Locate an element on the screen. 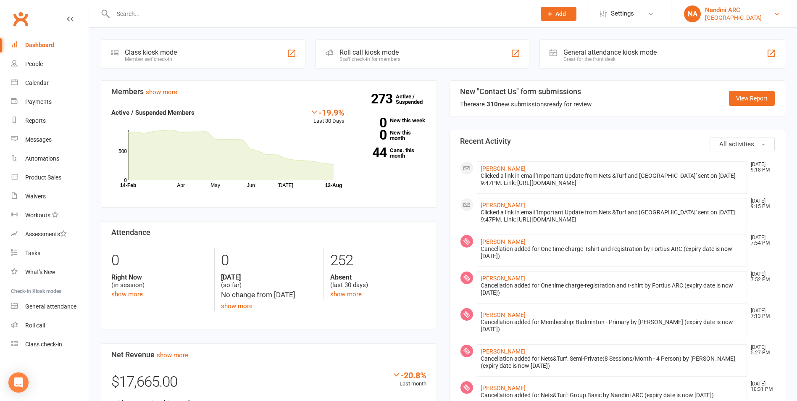 This screenshot has width=797, height=401. div: General attendance is located at coordinates (51, 306).